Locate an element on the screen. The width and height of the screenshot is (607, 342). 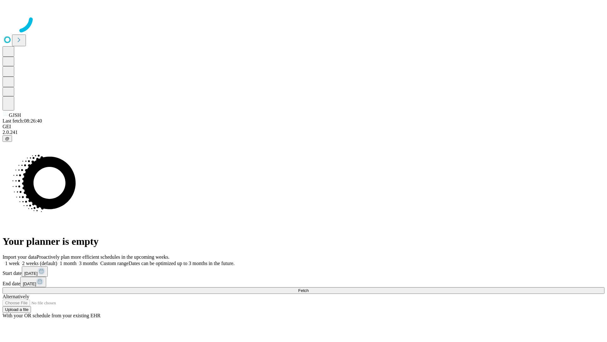
span: Fetch is located at coordinates (303, 290).